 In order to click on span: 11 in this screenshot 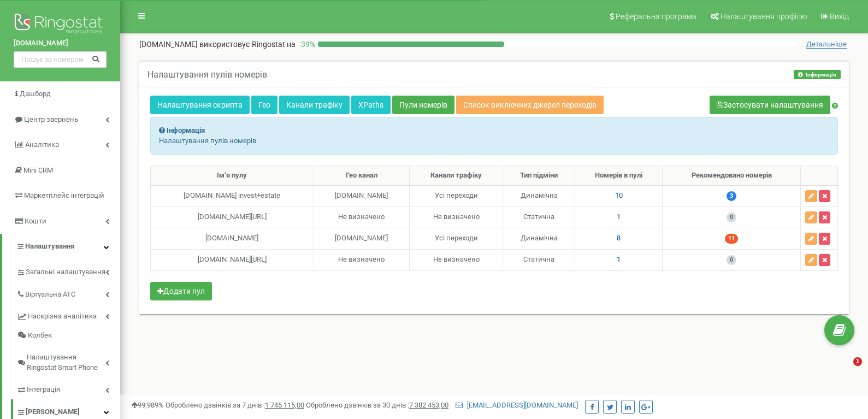, I will do `click(731, 238)`.